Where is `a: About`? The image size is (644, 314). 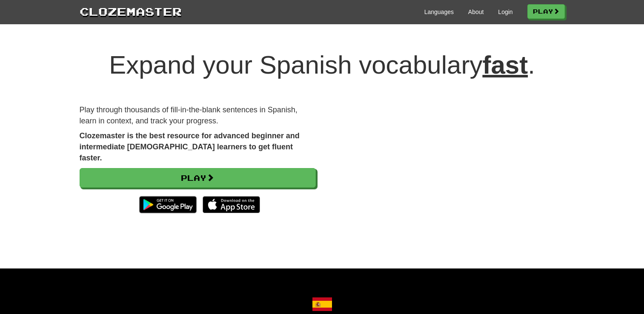 a: About is located at coordinates (476, 12).